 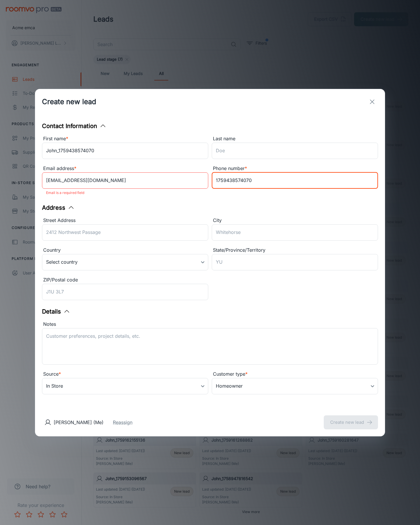 I want to click on p: Email is a required field, so click(x=125, y=193).